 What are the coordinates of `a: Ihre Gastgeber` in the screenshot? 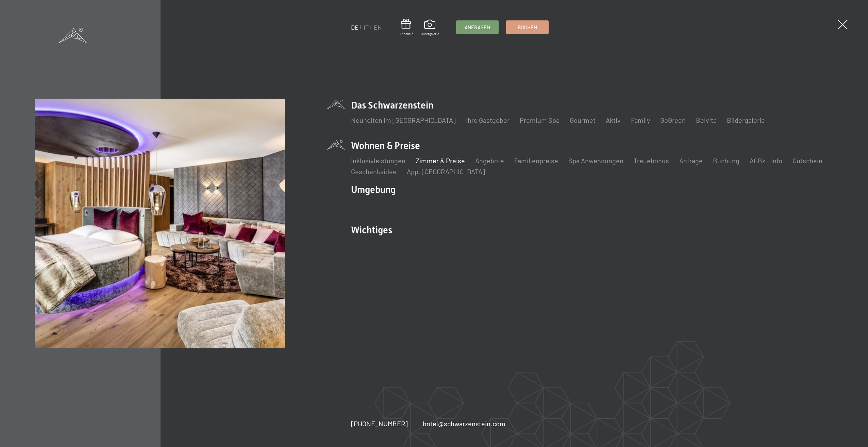 It's located at (488, 120).